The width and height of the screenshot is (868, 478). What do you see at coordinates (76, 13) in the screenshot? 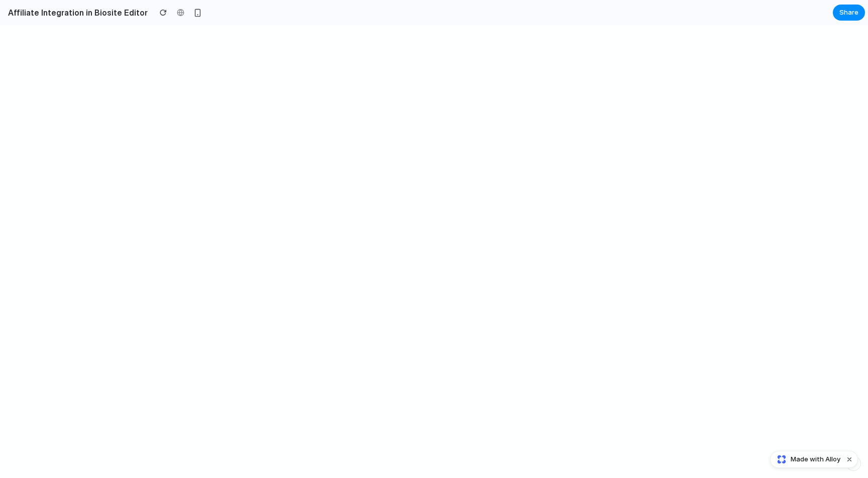
I see `h2: Affiliate Integration in Biosite Editor` at bounding box center [76, 13].